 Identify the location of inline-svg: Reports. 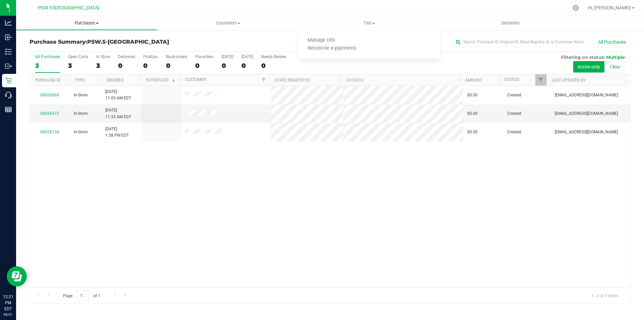
(9, 109).